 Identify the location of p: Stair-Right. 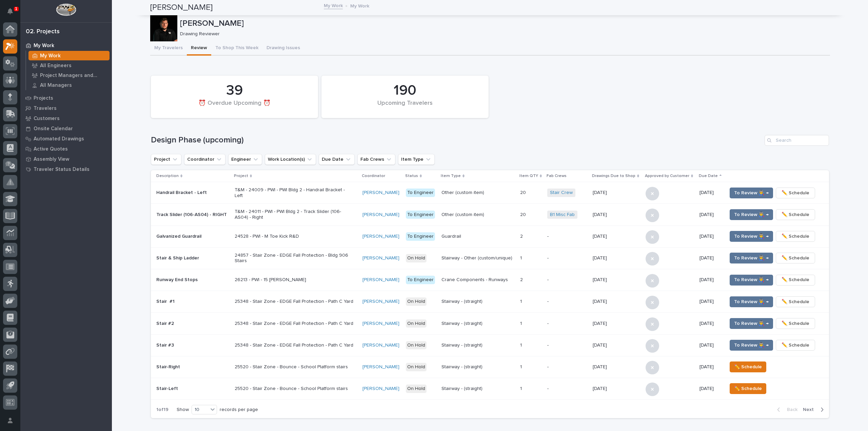
(192, 367).